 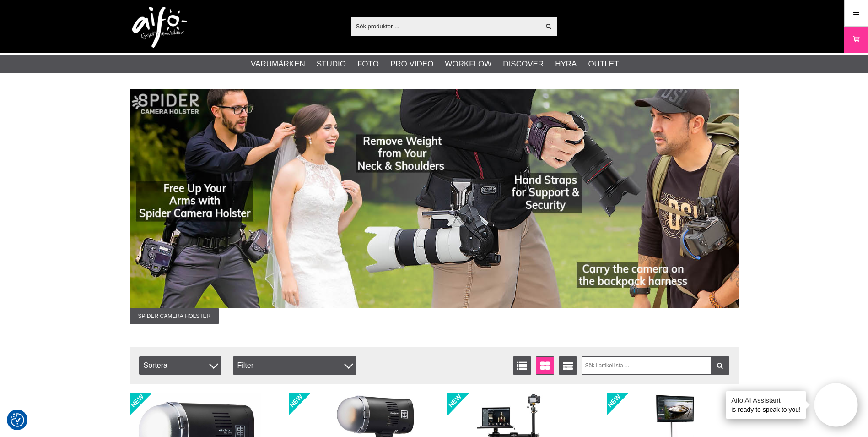 I want to click on span: Sortera, so click(x=180, y=365).